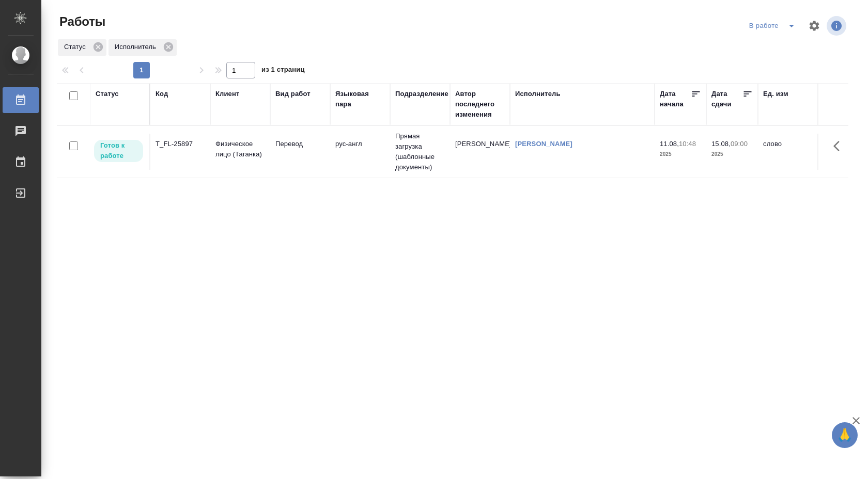 The image size is (868, 479). I want to click on span: Работы, so click(81, 21).